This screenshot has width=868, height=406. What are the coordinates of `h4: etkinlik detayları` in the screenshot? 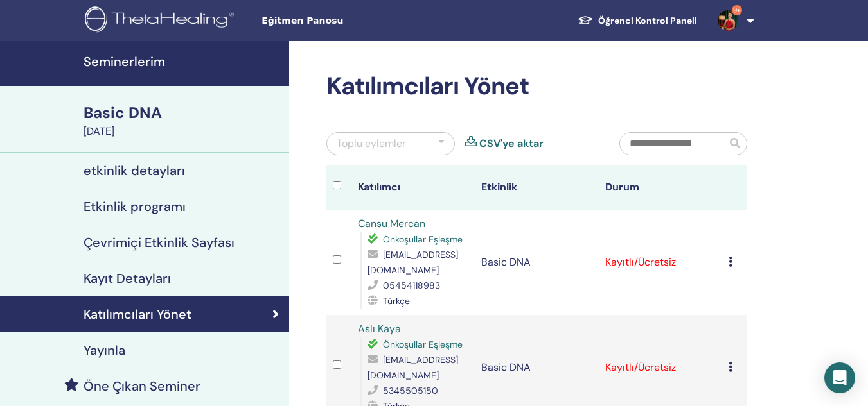 It's located at (134, 171).